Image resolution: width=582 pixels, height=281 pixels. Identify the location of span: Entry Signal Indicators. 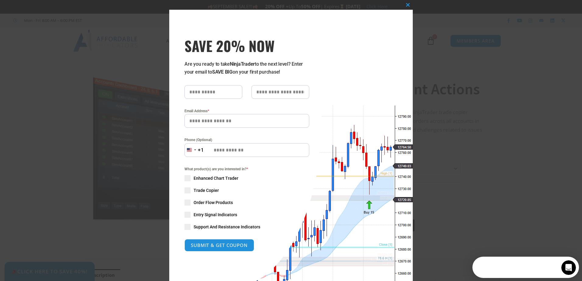
(215, 215).